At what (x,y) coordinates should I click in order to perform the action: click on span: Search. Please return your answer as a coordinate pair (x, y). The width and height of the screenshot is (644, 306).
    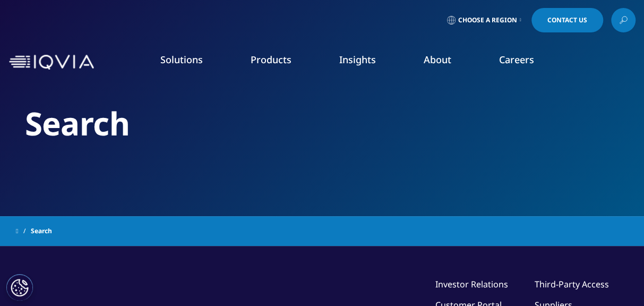
    Looking at the image, I should click on (41, 231).